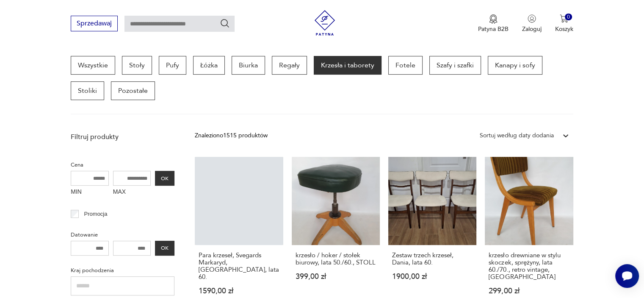 The image size is (644, 298). I want to click on button: Szukaj, so click(225, 23).